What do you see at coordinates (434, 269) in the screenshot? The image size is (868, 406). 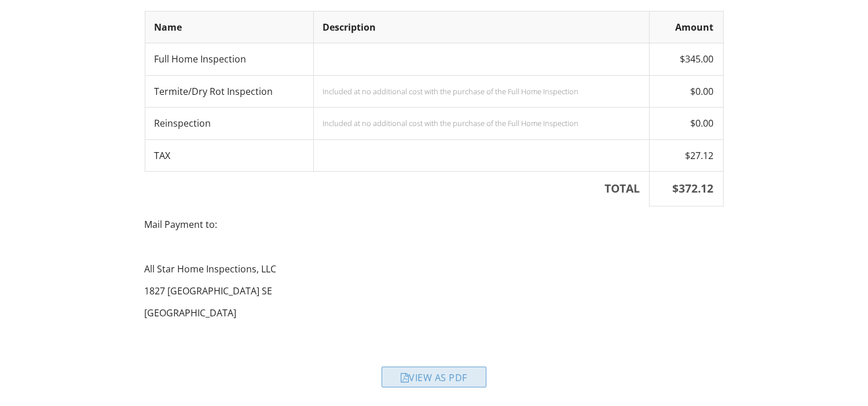 I see `p: All Star Home Inspections, LLC` at bounding box center [434, 269].